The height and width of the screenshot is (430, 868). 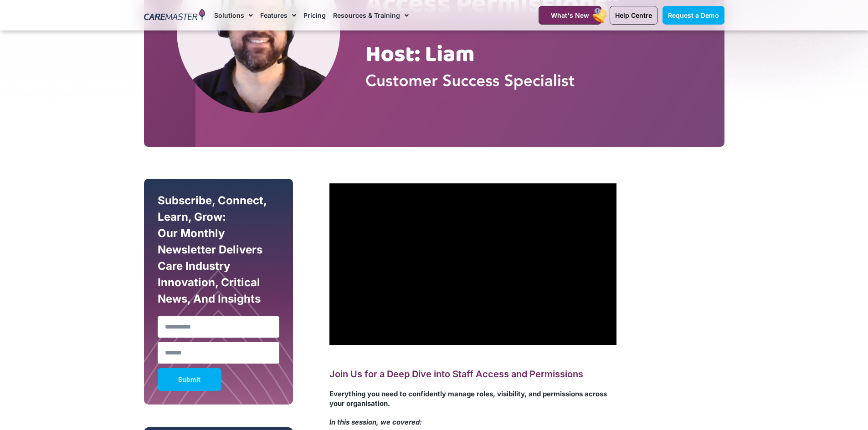 I want to click on a: Help Centre, so click(x=634, y=15).